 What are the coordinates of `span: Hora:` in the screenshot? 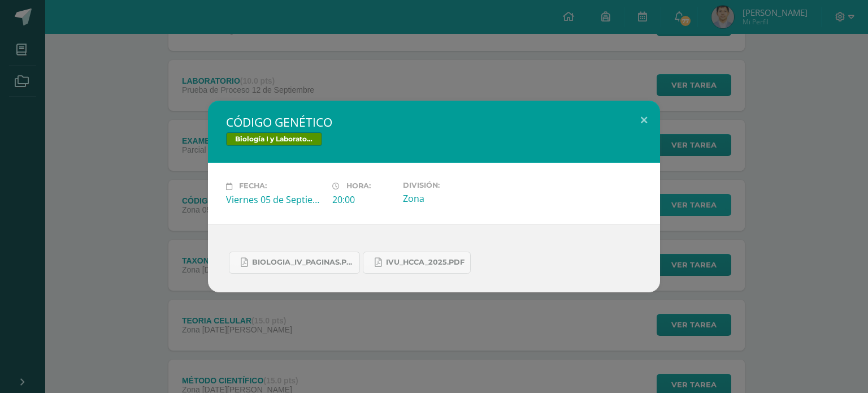 It's located at (359, 186).